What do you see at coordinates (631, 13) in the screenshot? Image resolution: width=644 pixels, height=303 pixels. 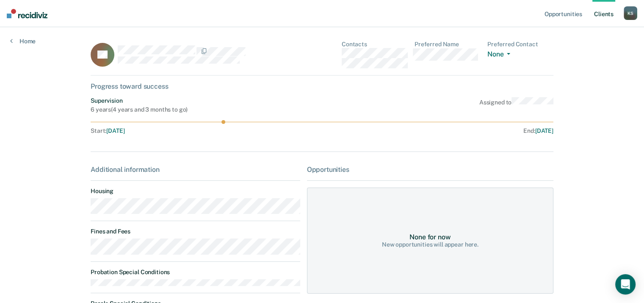 I see `button: KS` at bounding box center [631, 13].